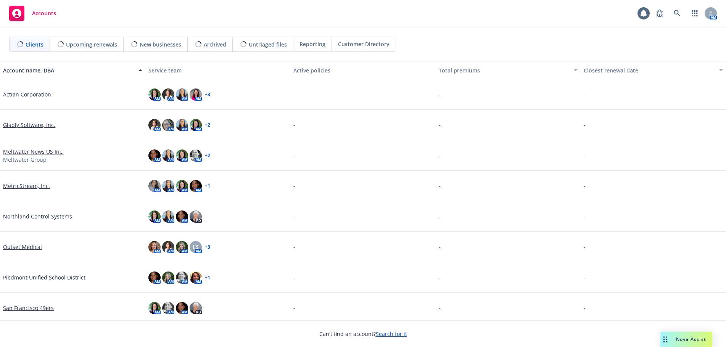 This screenshot has width=726, height=347. What do you see at coordinates (504, 70) in the screenshot?
I see `div: Total premiums` at bounding box center [504, 70].